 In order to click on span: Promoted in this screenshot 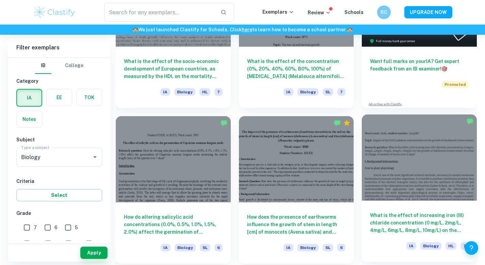, I will do `click(455, 84)`.